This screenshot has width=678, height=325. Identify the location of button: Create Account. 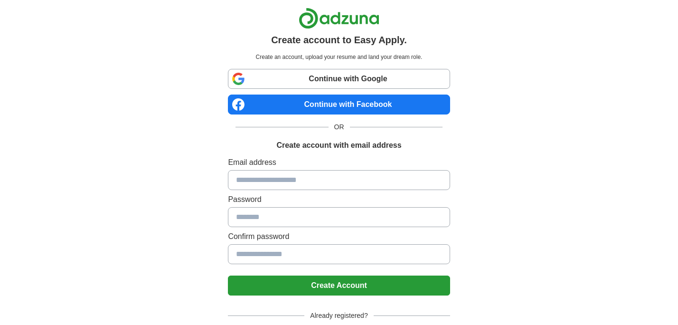
(338, 285).